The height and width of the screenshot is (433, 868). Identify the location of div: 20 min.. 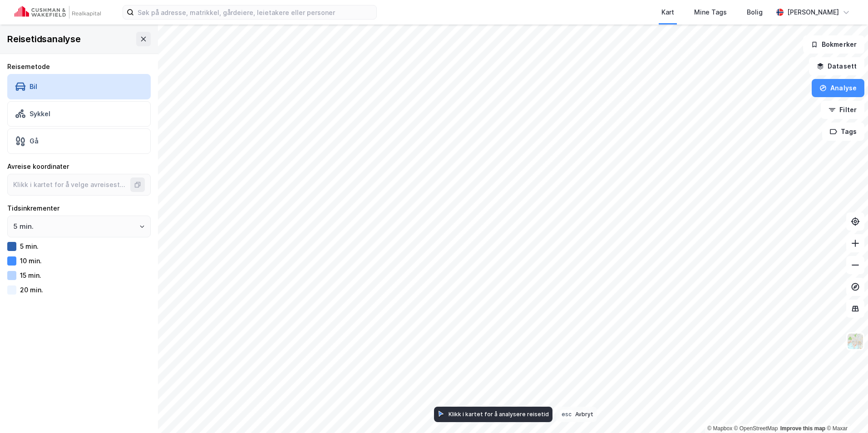
(31, 290).